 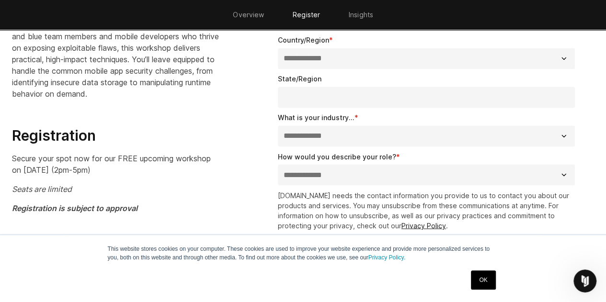 I want to click on span: State/Region, so click(x=299, y=79).